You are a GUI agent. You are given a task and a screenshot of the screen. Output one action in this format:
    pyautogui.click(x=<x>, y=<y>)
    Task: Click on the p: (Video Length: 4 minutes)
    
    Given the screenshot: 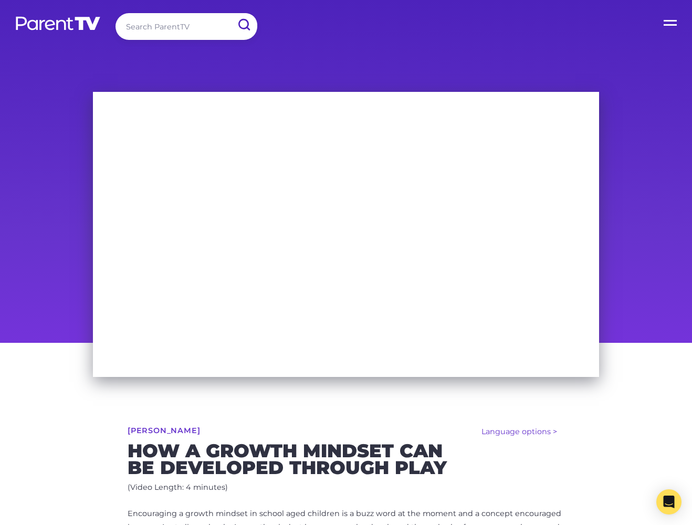 What is the action you would take?
    pyautogui.click(x=346, y=488)
    